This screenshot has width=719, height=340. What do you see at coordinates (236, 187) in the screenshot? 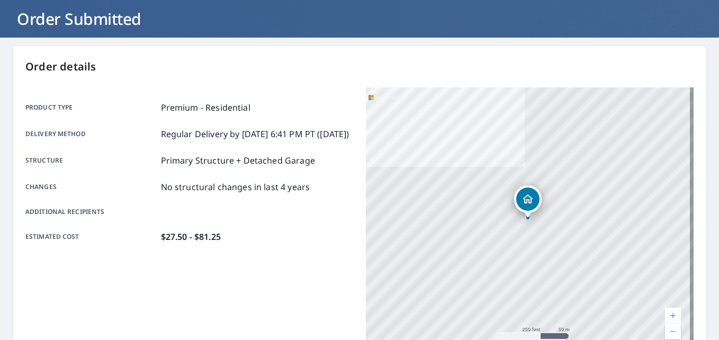
I see `p: No structural changes in last 4 years` at bounding box center [236, 187].